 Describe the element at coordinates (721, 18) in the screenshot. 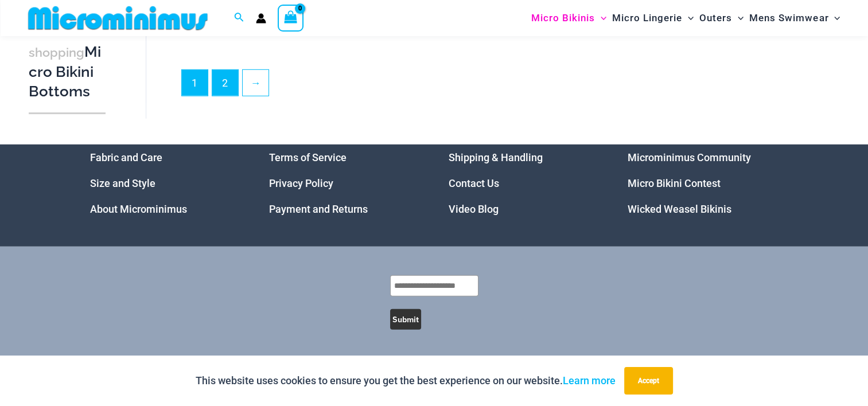

I see `a: OutersMenu ToggleMenu Toggle` at that location.